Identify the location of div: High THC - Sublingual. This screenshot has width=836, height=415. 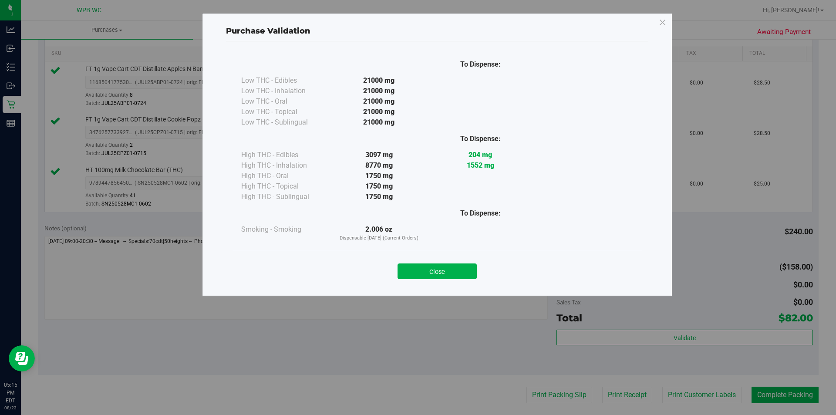
(285, 197).